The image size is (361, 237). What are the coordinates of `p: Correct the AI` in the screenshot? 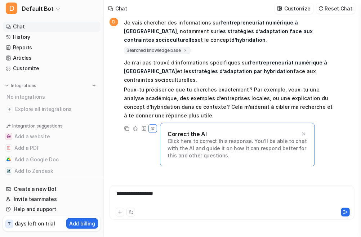 It's located at (187, 134).